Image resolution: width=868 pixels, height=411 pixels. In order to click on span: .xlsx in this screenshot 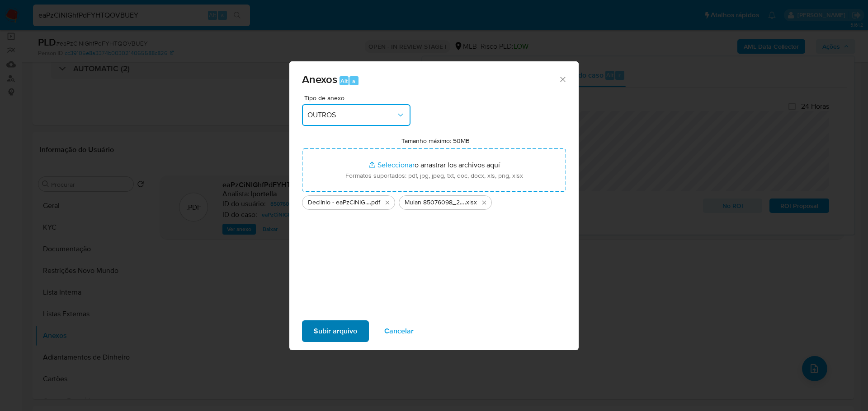, I will do `click(470, 203)`.